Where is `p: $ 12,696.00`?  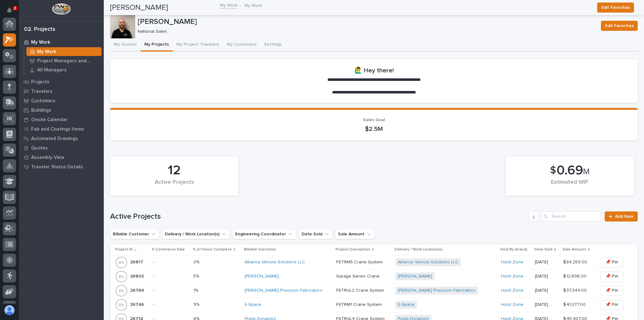
p: $ 12,696.00 is located at coordinates (576, 276).